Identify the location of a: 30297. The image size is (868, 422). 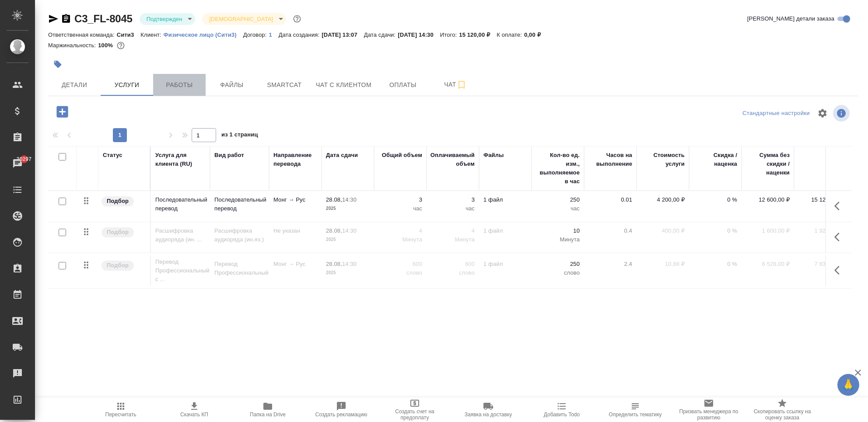
(17, 164).